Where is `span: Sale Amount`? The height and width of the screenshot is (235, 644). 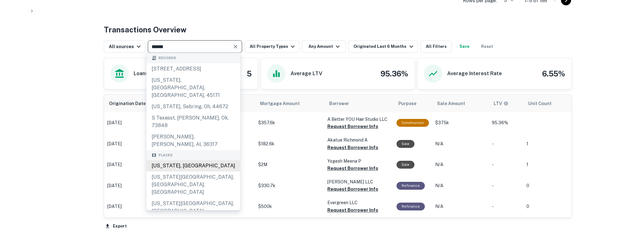
span: Sale Amount is located at coordinates (455, 103).